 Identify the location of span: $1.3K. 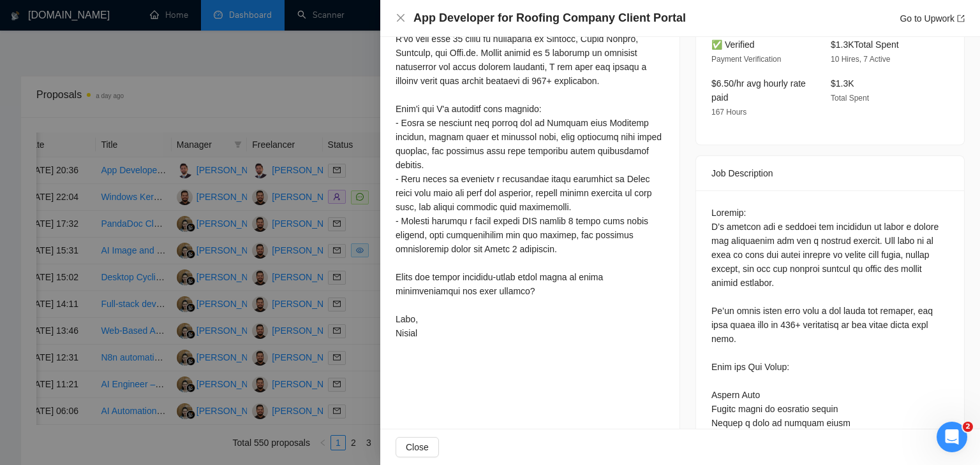
(842, 84).